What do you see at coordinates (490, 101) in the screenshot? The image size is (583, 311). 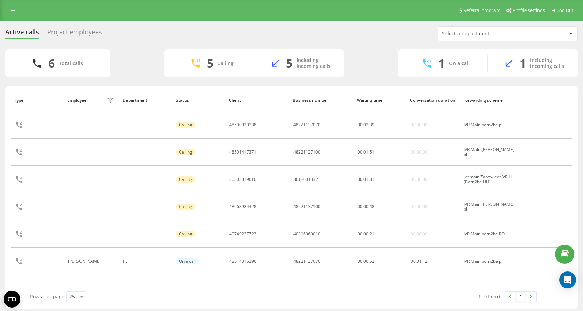 I see `div: Forwarding scheme` at bounding box center [490, 101].